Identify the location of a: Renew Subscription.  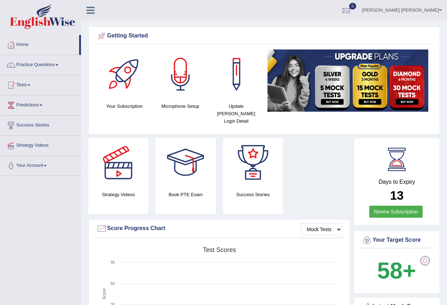
(395, 212).